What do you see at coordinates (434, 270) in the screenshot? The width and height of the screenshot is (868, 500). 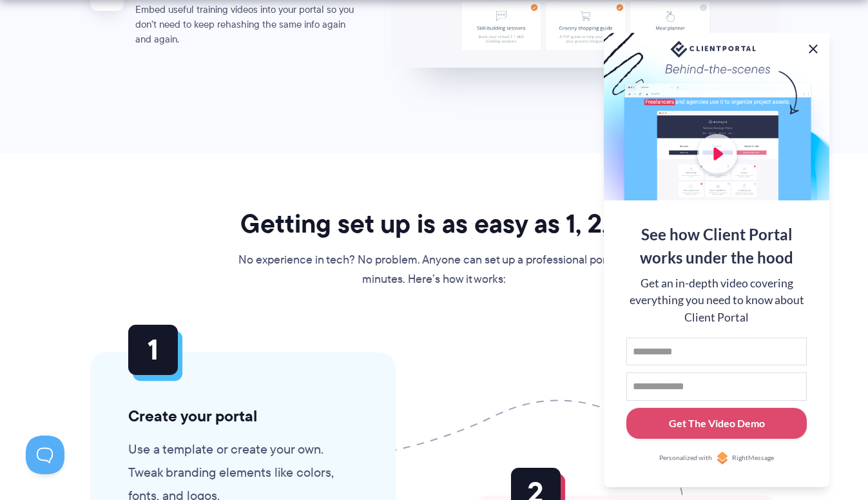 I see `p: No experience in tech? No problem. Anyone can set up a professional portal in minutes. Here’s how...` at bounding box center [434, 270].